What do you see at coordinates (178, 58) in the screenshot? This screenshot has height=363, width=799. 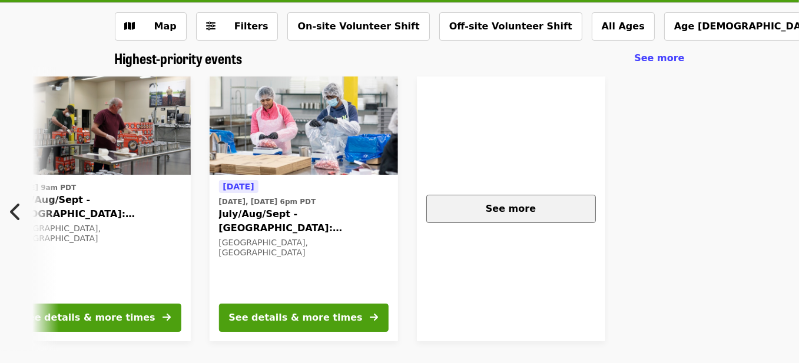 I see `a: Highest-priority events` at bounding box center [178, 58].